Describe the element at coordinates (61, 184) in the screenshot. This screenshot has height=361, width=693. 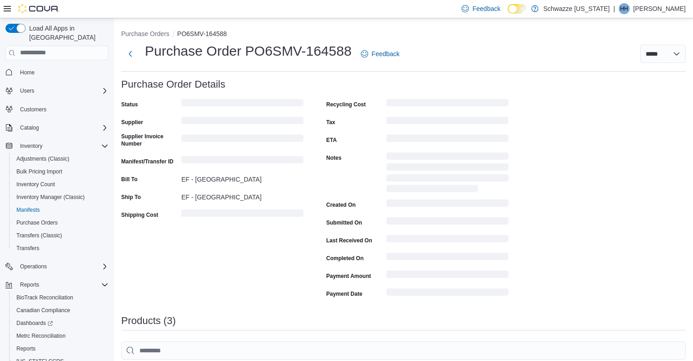
I see `button: Inventory Count` at that location.